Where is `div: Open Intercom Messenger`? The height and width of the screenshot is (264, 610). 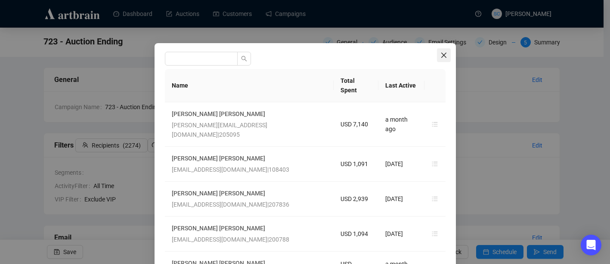
div: Open Intercom Messenger is located at coordinates (591, 245).